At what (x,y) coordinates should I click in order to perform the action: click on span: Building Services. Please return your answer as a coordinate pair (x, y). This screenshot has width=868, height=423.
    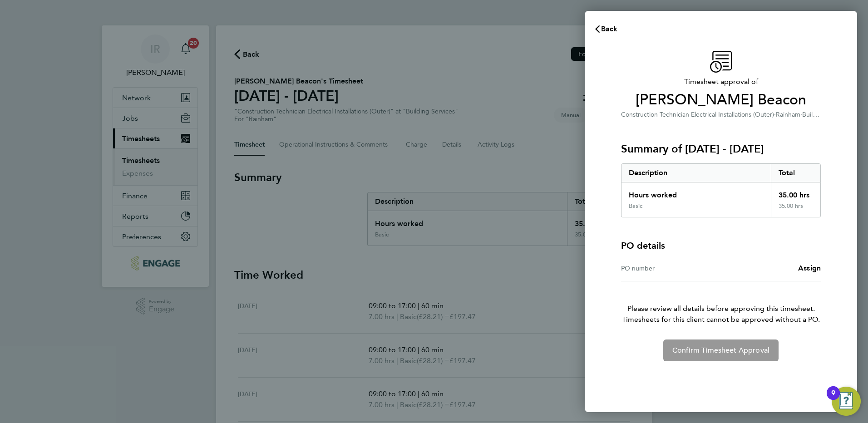
    Looking at the image, I should click on (826, 114).